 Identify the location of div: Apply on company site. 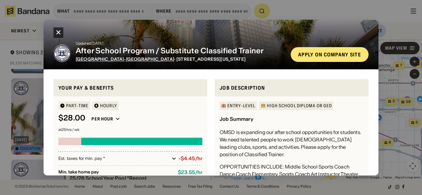
(329, 55).